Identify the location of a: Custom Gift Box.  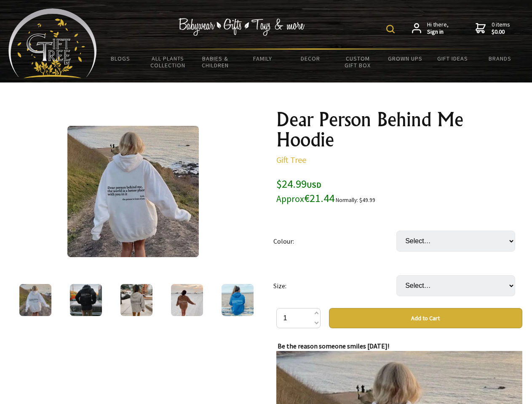
(357, 62).